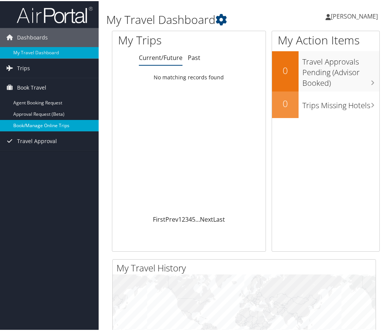 This screenshot has height=331, width=390. I want to click on h1: My Trips, so click(157, 39).